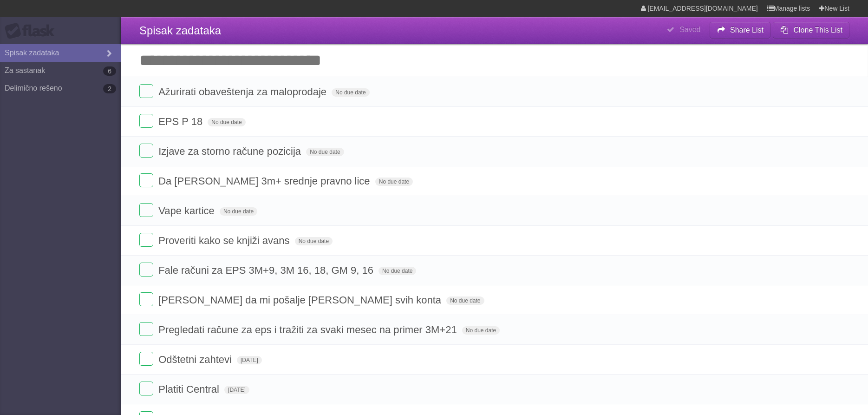 This screenshot has height=415, width=868. I want to click on b: Saved, so click(690, 29).